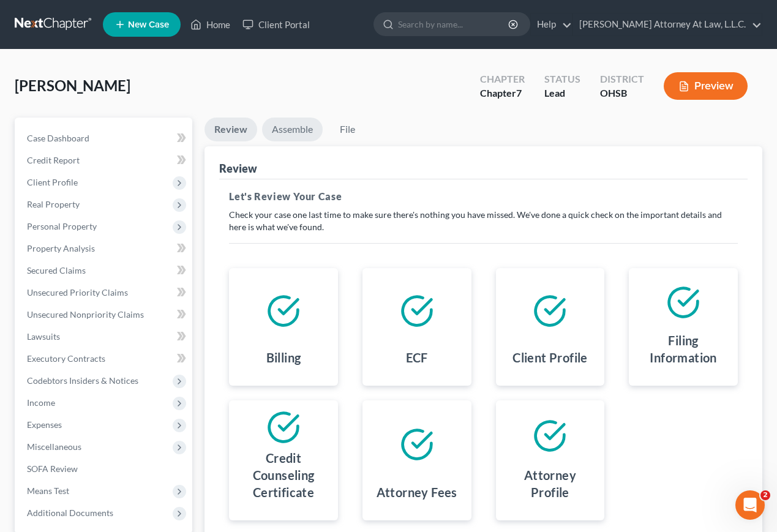  What do you see at coordinates (104, 315) in the screenshot?
I see `a: Unsecured Nonpriority Claims` at bounding box center [104, 315].